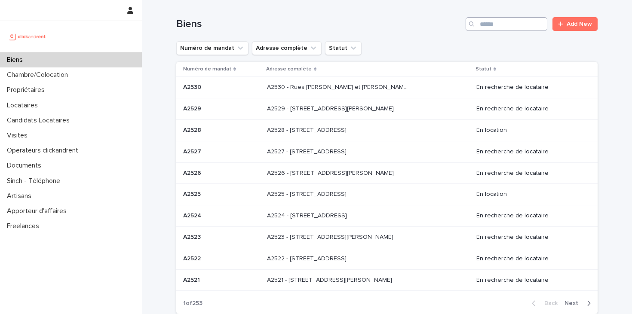  What do you see at coordinates (24, 105) in the screenshot?
I see `p: Locataires` at bounding box center [24, 105].